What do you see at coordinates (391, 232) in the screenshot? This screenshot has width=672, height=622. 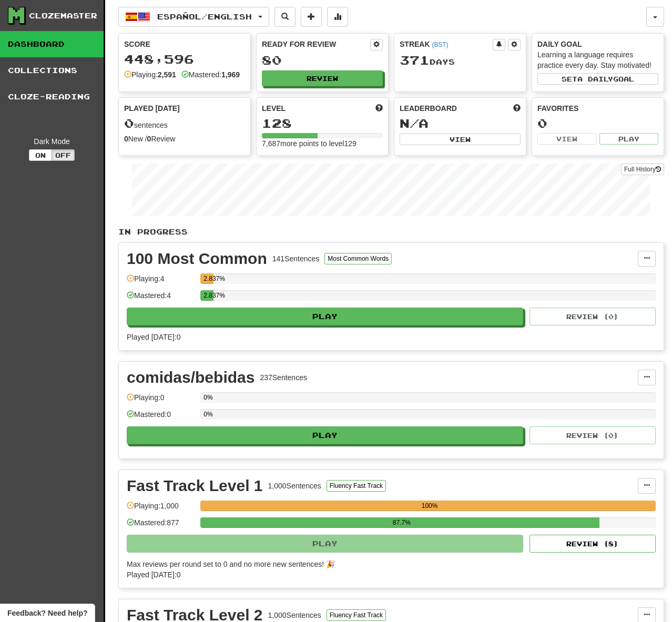 I see `p: In Progress` at bounding box center [391, 232].